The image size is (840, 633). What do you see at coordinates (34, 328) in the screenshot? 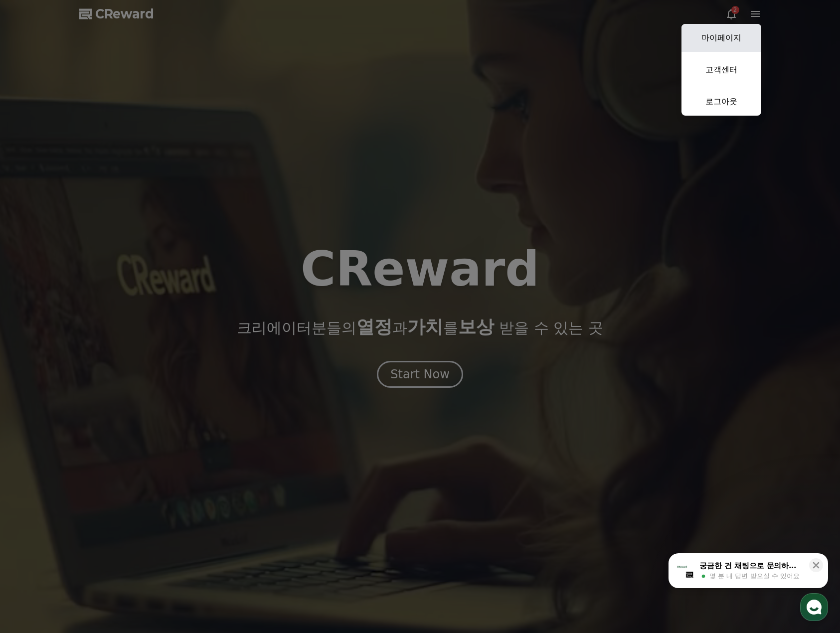
I see `a: 홈` at bounding box center [34, 328].